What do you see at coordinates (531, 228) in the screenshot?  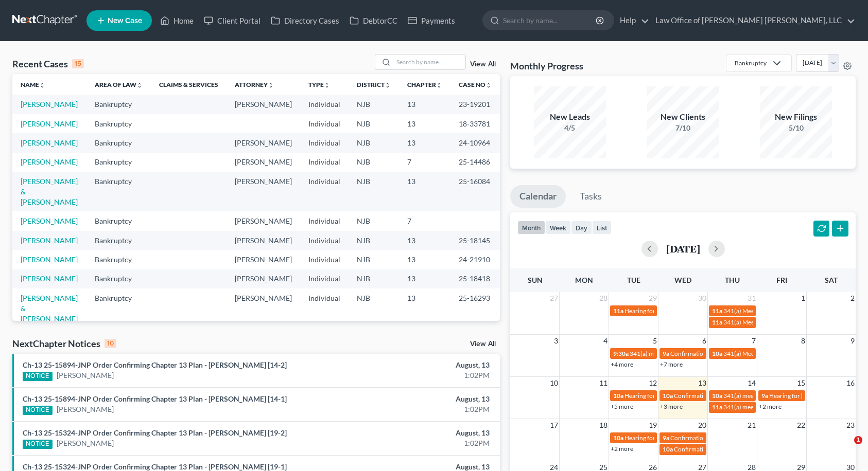 I see `button: month` at bounding box center [531, 228].